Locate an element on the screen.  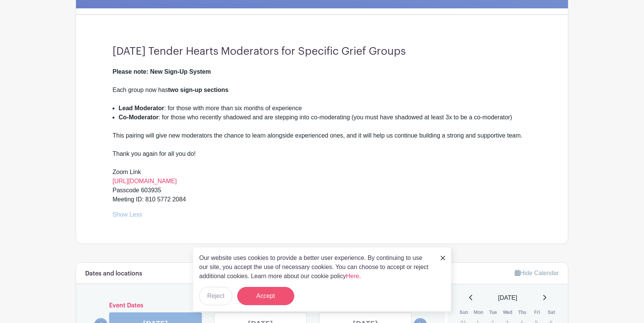
a: Show Less is located at coordinates (128, 216).